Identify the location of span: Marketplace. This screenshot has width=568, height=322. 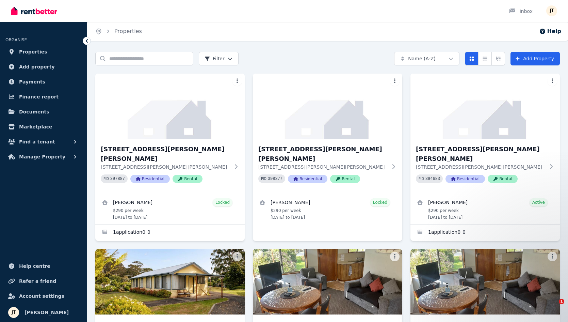
(35, 127).